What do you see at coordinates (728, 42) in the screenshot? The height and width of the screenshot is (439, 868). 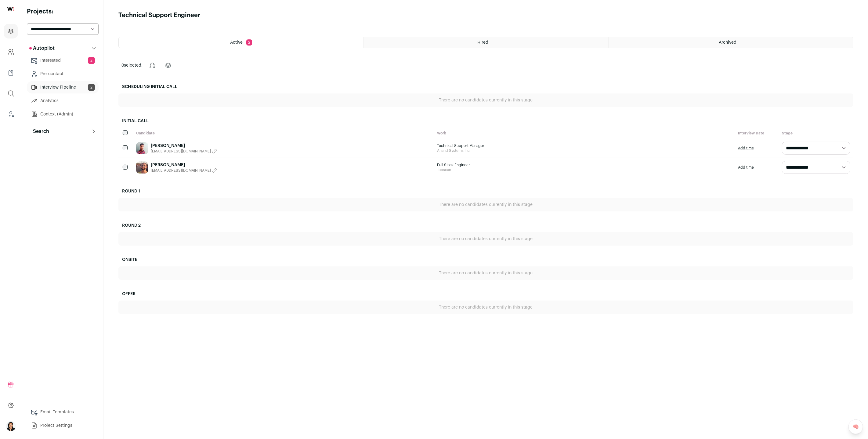 I see `span: Archived` at bounding box center [728, 42].